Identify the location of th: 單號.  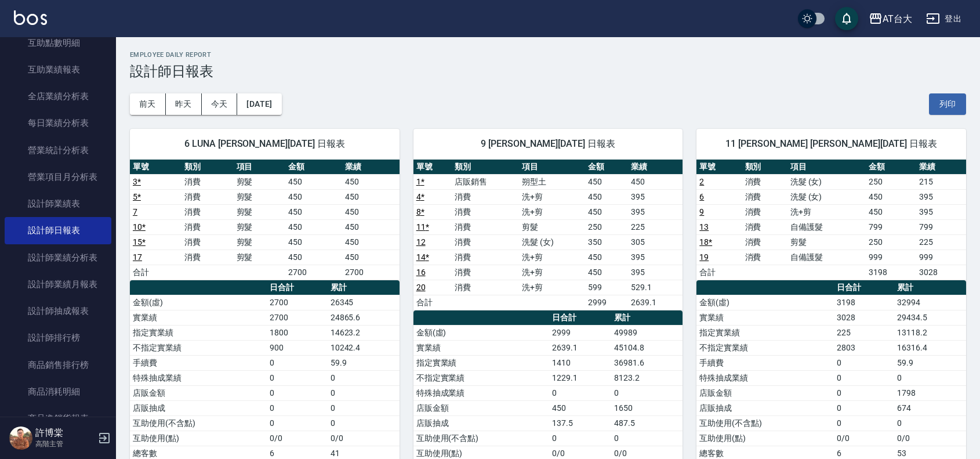
(719, 167).